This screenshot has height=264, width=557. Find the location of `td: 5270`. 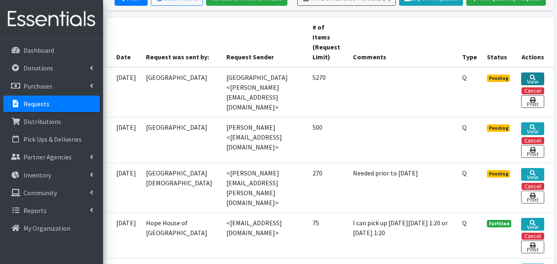

td: 5270 is located at coordinates (328, 92).